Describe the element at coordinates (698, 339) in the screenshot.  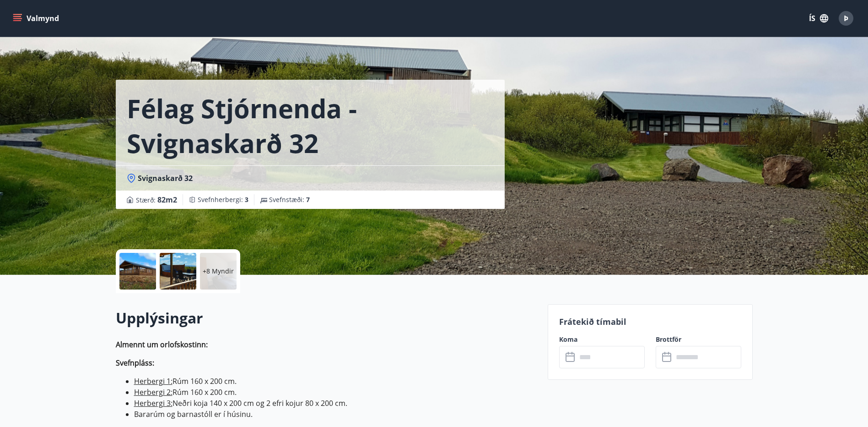
I see `label: Brottför` at that location.